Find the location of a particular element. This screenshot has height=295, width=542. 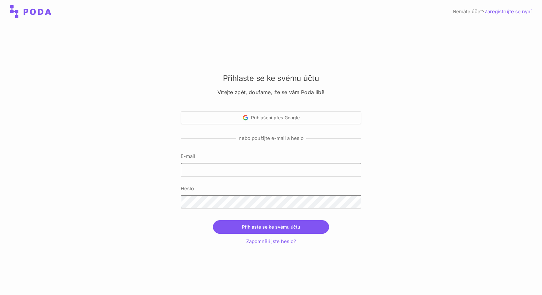

font: Zapomněli jste heslo? is located at coordinates (271, 241).